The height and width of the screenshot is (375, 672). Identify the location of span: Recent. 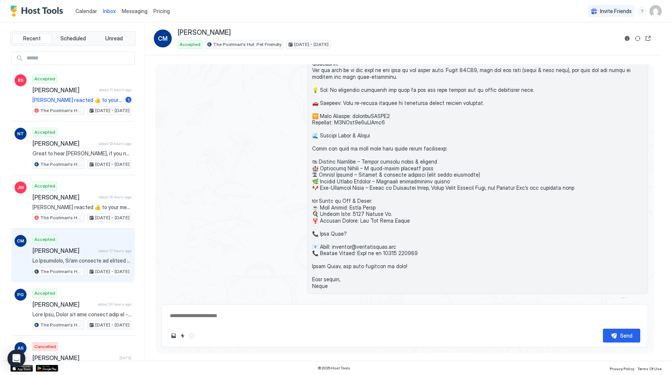
(32, 38).